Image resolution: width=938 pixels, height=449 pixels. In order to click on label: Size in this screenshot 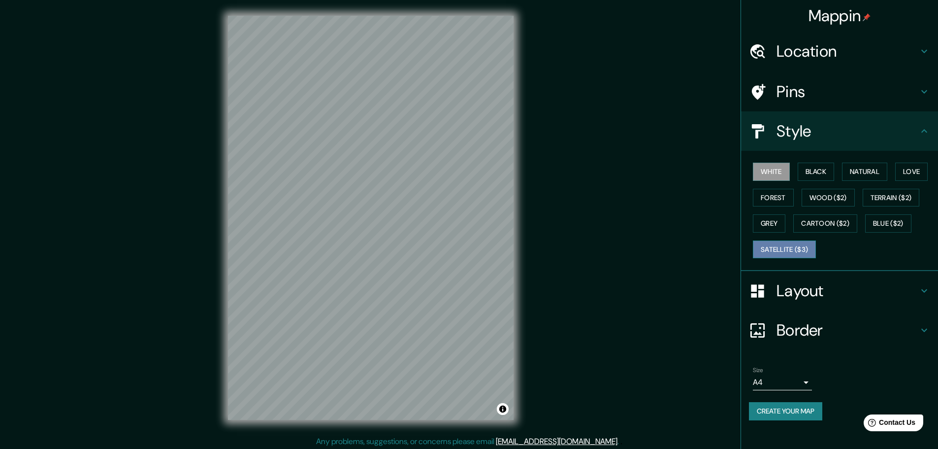, I will do `click(758, 370)`.